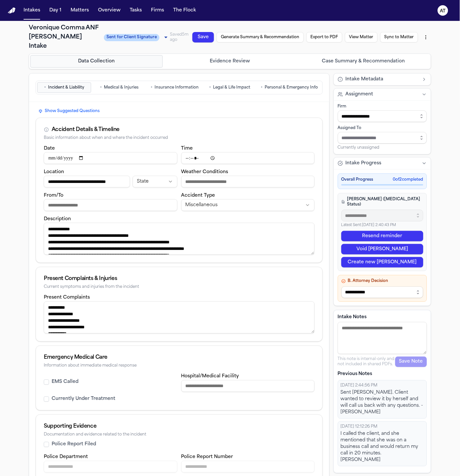 This screenshot has width=460, height=476. What do you see at coordinates (57, 219) in the screenshot?
I see `label: Description` at bounding box center [57, 219].